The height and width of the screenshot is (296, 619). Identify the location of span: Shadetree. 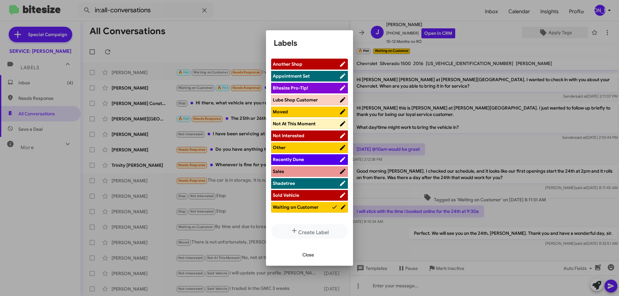
(284, 183).